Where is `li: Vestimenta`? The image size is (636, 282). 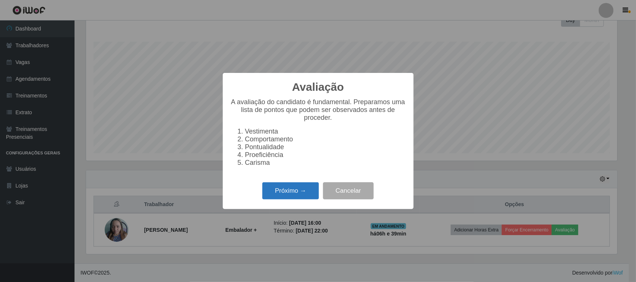 li: Vestimenta is located at coordinates (326, 131).